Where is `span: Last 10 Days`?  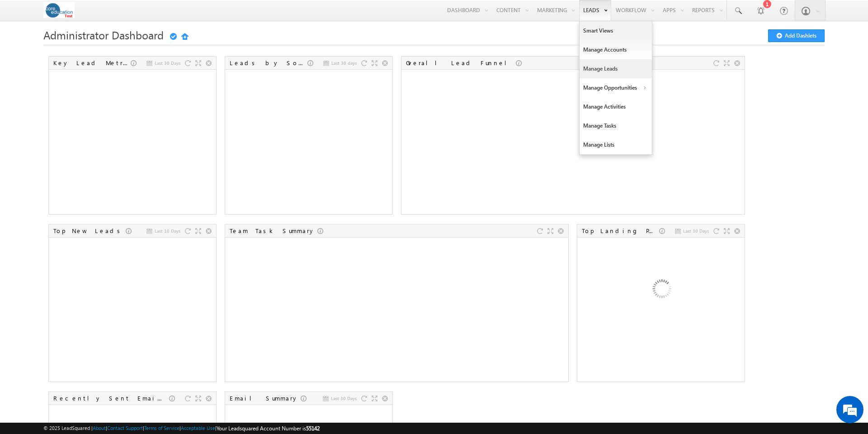 span: Last 10 Days is located at coordinates (167, 231).